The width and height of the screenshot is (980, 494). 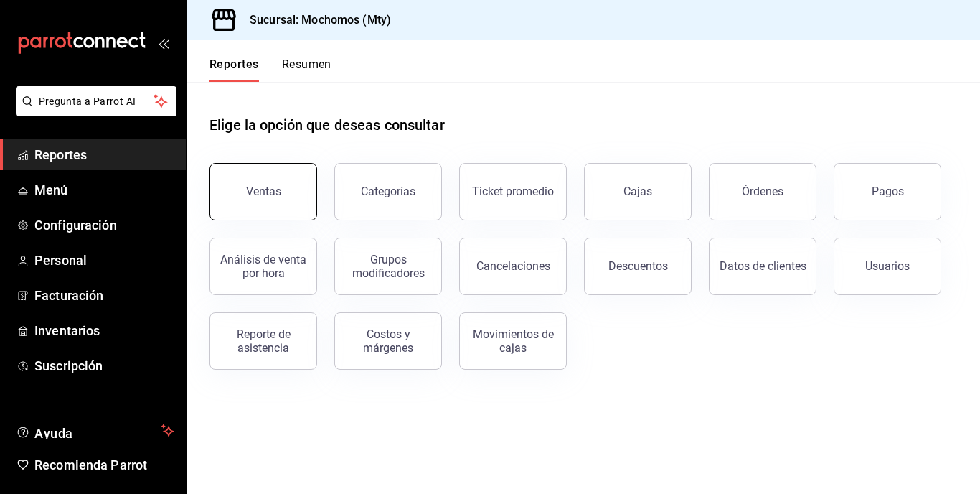 What do you see at coordinates (388, 191) in the screenshot?
I see `div: Categorías` at bounding box center [388, 191].